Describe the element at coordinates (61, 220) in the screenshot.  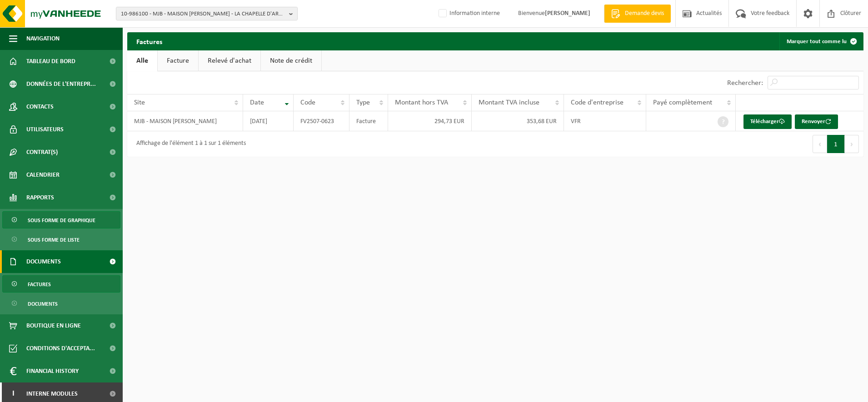
I see `span: Sous forme de graphique` at that location.